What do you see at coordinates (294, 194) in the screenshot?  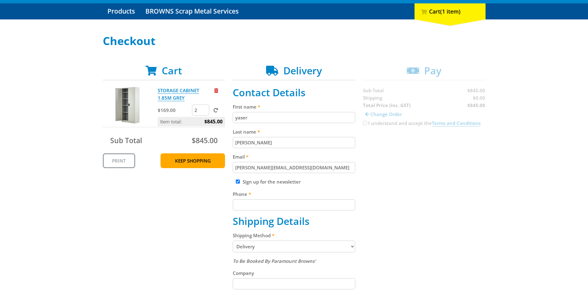 I see `label: Phone` at bounding box center [294, 194].